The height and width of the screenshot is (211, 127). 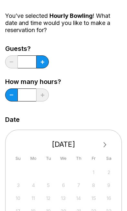 What do you see at coordinates (79, 158) in the screenshot?
I see `div: Th` at bounding box center [79, 158].